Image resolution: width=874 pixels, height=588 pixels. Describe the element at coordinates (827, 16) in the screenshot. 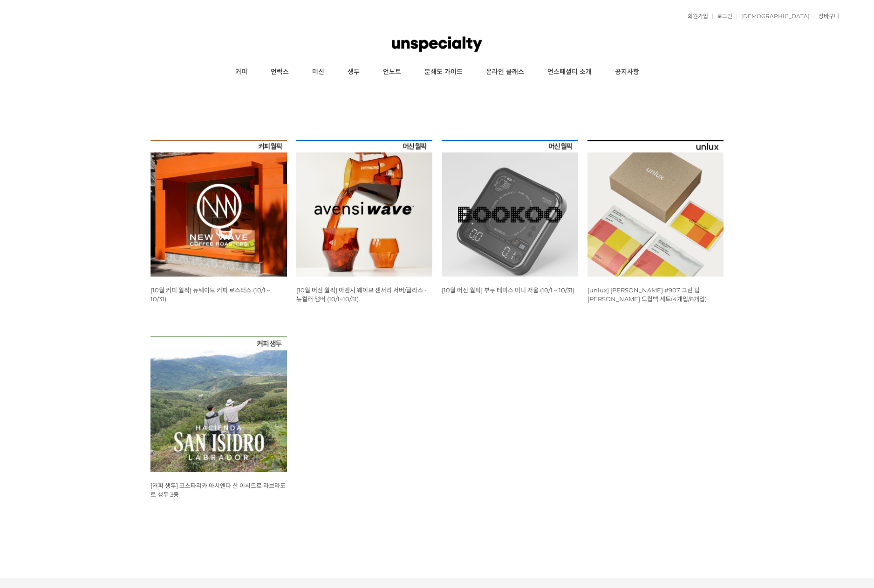

I see `a: 장바구니` at that location.